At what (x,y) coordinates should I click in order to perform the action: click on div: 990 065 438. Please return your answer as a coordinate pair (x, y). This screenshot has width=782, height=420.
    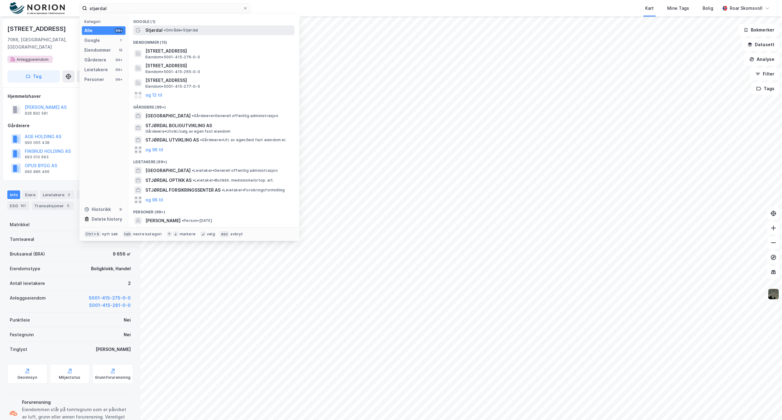
    Looking at the image, I should click on (37, 143).